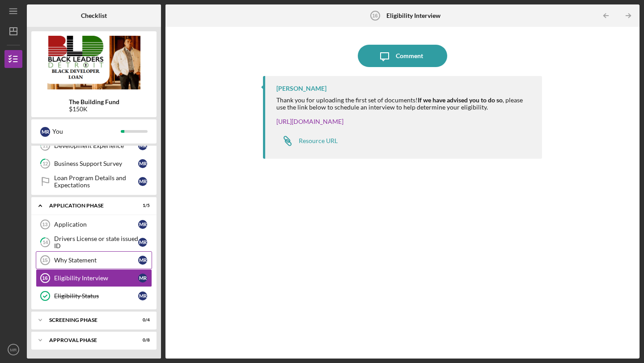  I want to click on div: 1 / 5, so click(142, 206).